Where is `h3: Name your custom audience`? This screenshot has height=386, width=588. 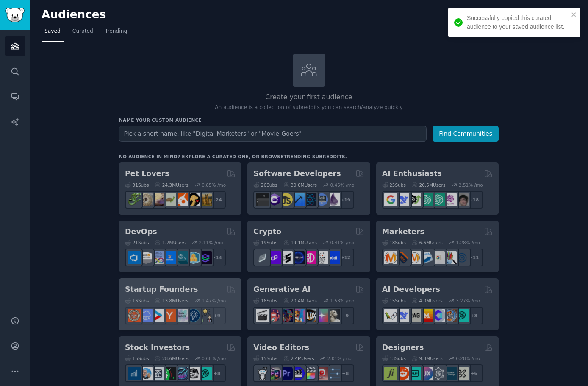
h3: Name your custom audience is located at coordinates (309, 120).